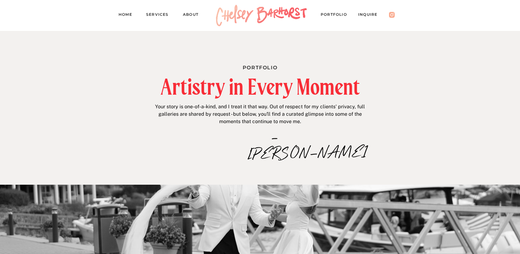  What do you see at coordinates (128, 15) in the screenshot?
I see `nav: Home` at bounding box center [128, 15].